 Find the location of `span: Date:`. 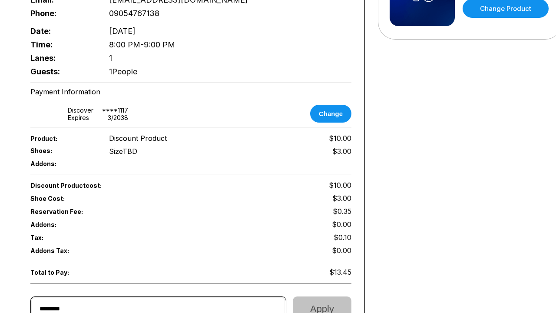

span: Date: is located at coordinates (63, 31).